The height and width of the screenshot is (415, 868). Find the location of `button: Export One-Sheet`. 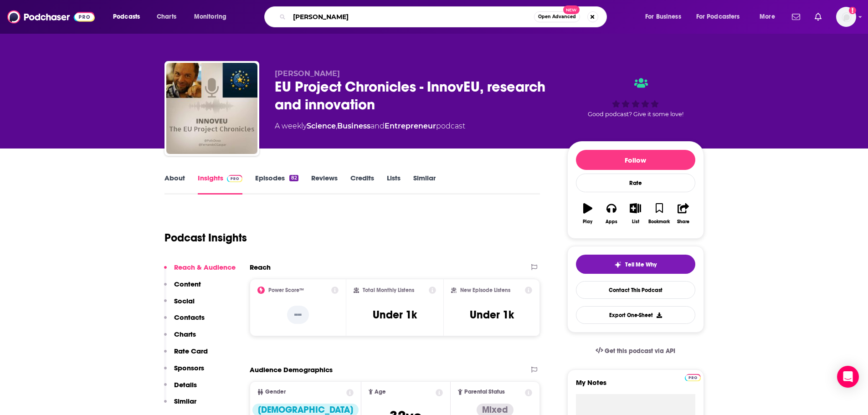

button: Export One-Sheet is located at coordinates (635, 315).